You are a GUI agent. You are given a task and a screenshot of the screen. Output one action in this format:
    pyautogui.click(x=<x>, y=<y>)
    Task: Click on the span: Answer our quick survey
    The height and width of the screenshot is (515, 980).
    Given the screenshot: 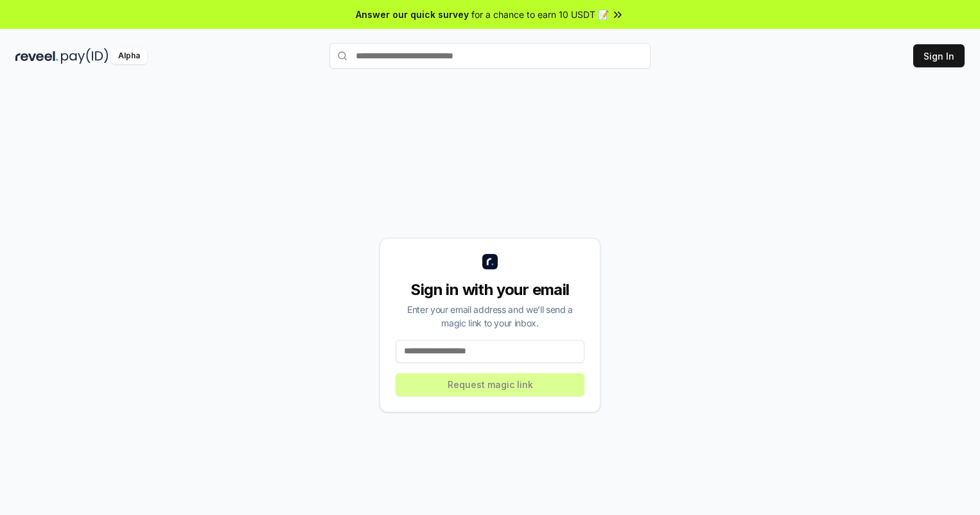 What is the action you would take?
    pyautogui.click(x=412, y=14)
    